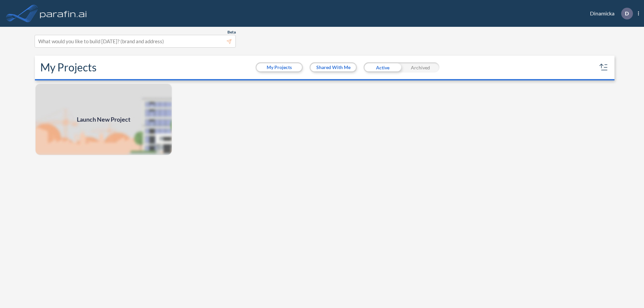 This screenshot has height=308, width=644. What do you see at coordinates (609, 13) in the screenshot?
I see `div: Dinamicka` at bounding box center [609, 13].